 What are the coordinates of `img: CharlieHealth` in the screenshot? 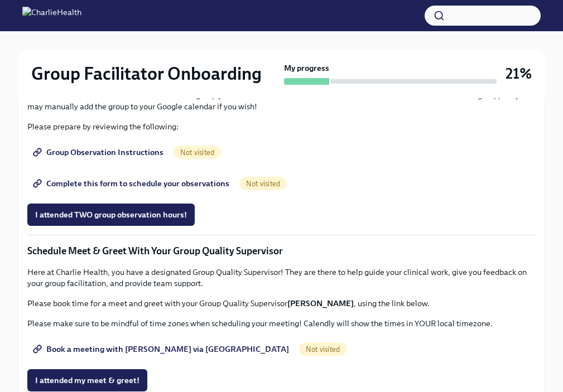 It's located at (52, 16).